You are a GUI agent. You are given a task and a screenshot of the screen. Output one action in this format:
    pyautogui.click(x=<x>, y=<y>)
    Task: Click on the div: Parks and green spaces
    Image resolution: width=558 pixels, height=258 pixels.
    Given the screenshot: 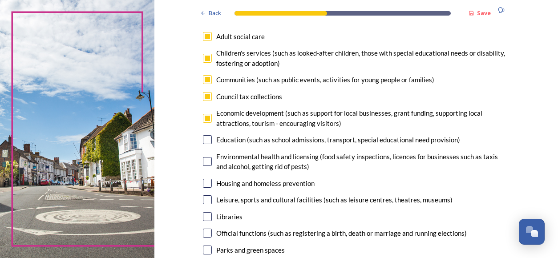 What is the action you would take?
    pyautogui.click(x=250, y=250)
    